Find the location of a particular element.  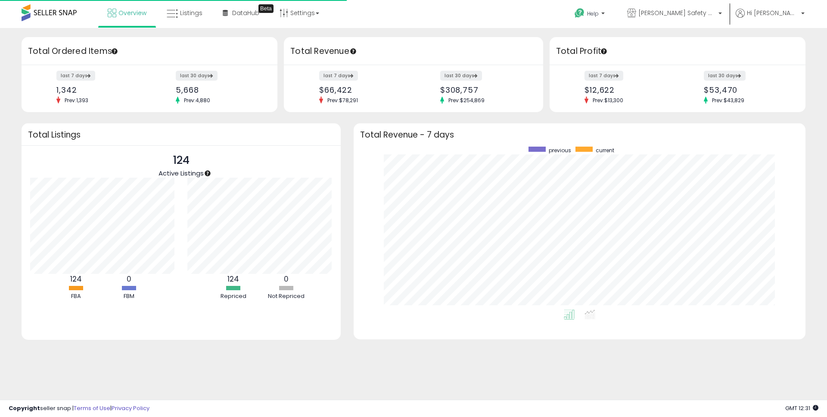

h3: Total Revenue - 7 days is located at coordinates (579, 134).